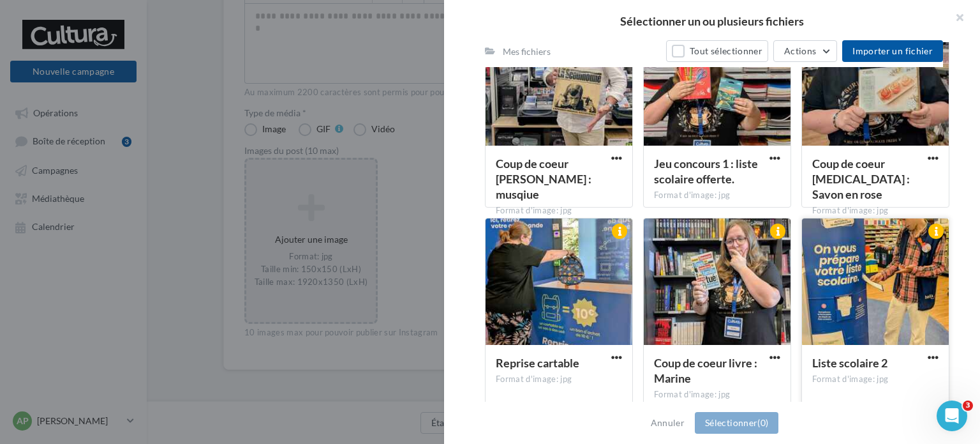 The width and height of the screenshot is (980, 444). Describe the element at coordinates (968, 405) in the screenshot. I see `span: 3` at that location.